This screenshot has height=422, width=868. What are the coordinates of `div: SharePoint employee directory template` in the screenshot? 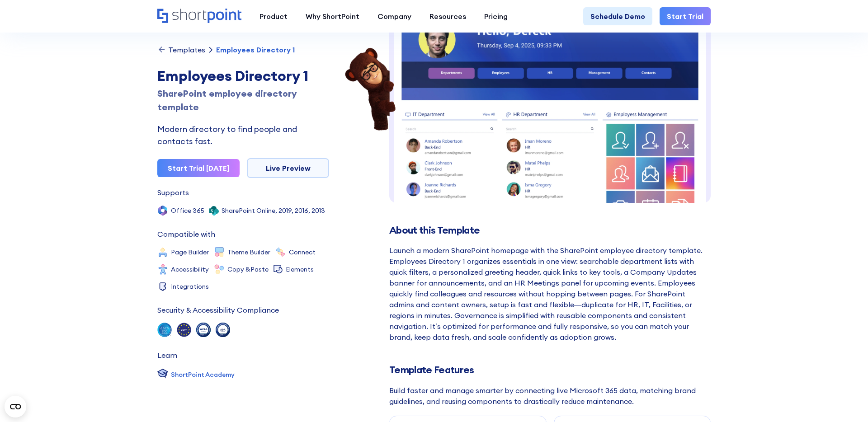 It's located at (243, 100).